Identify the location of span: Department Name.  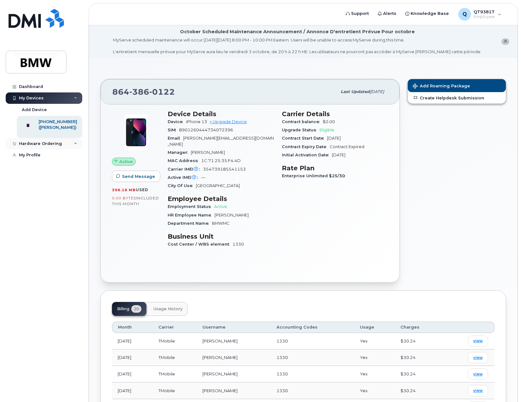
(190, 223).